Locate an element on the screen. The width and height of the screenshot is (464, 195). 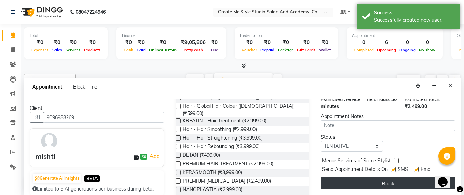
span: Hair - Hair Smoothing (₹2,999.00) is located at coordinates (220, 130).